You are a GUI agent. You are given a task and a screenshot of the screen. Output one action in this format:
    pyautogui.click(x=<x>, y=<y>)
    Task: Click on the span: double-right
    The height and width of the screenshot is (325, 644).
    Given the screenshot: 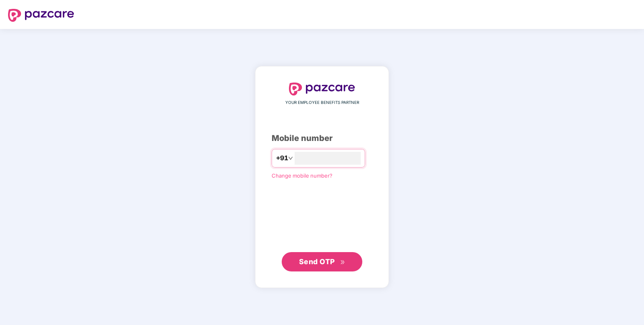 What is the action you would take?
    pyautogui.click(x=342, y=262)
    